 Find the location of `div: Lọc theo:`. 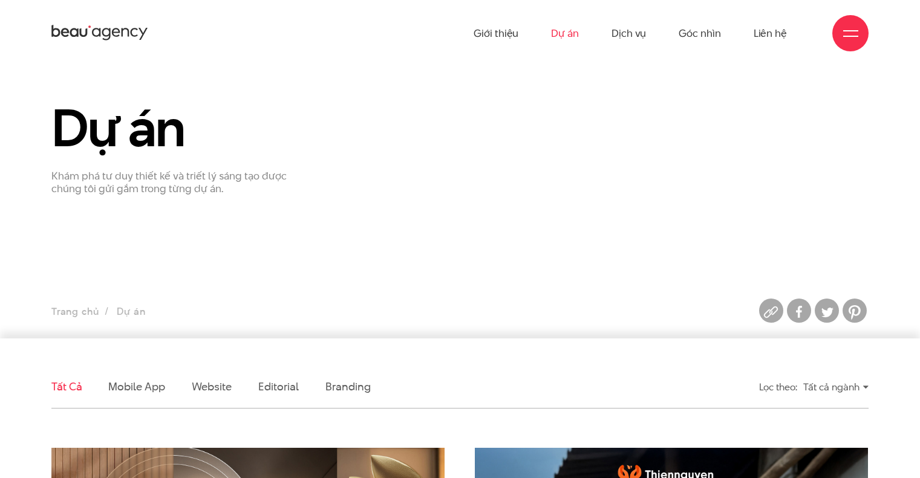

div: Lọc theo: is located at coordinates (778, 387).